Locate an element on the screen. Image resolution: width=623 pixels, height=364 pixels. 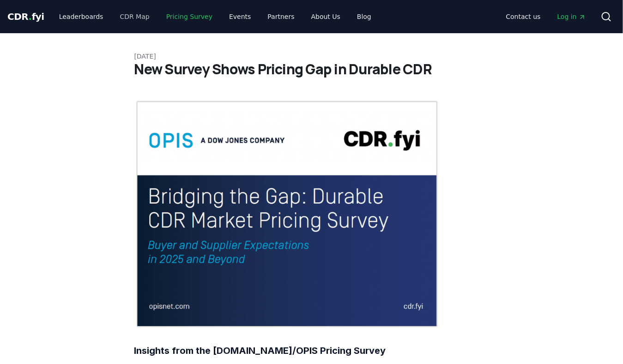
a: CDR.fyi is located at coordinates (26, 17).